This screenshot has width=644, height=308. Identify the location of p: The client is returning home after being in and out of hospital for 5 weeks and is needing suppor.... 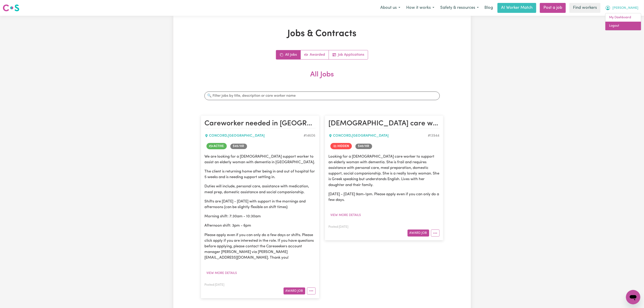
(260, 174).